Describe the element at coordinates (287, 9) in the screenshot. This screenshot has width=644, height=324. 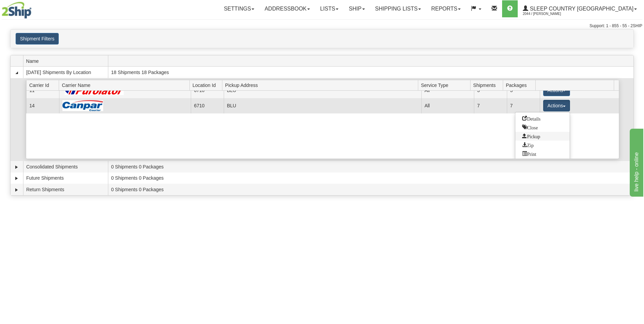
I see `a: Addressbook` at that location.